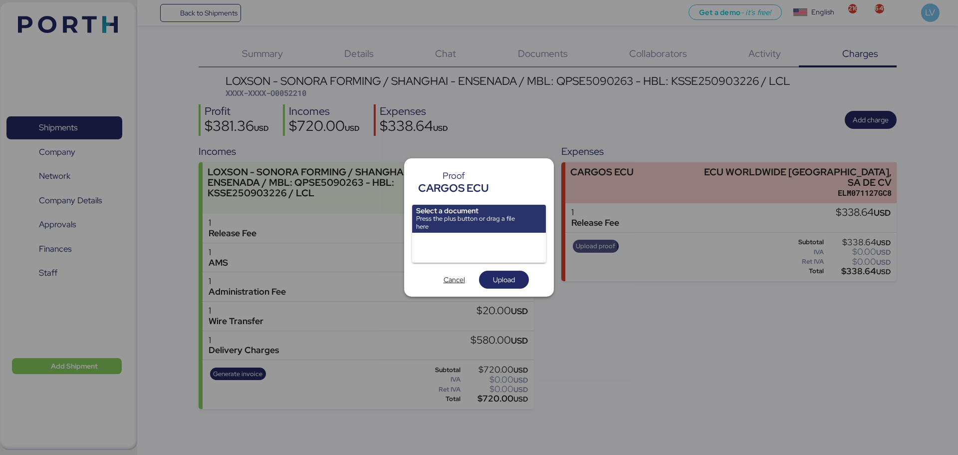 The width and height of the screenshot is (958, 455). I want to click on span: Upload, so click(504, 279).